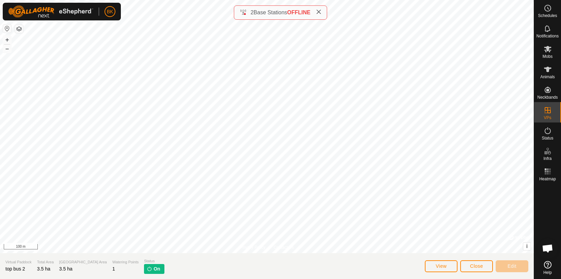 Image resolution: width=561 pixels, height=279 pixels. What do you see at coordinates (476, 266) in the screenshot?
I see `span: Close` at bounding box center [476, 266].